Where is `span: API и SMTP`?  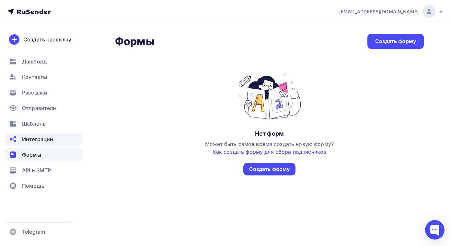
span: API и SMTP is located at coordinates (36, 170).